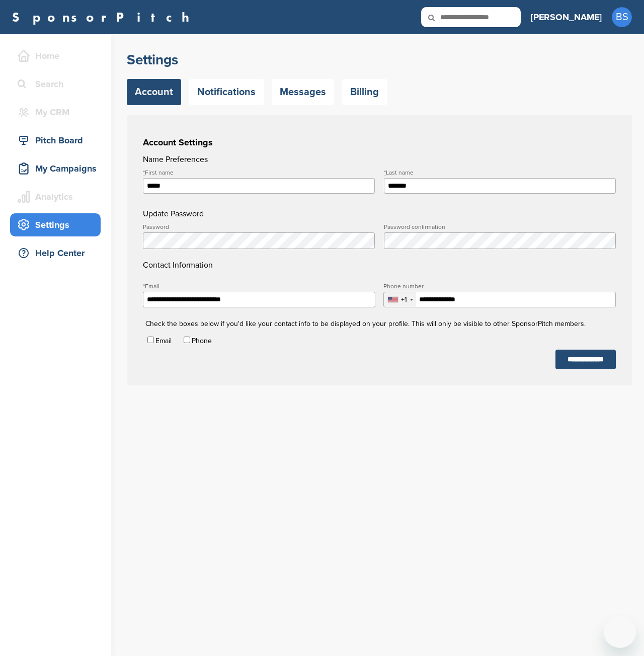 Image resolution: width=644 pixels, height=656 pixels. What do you see at coordinates (500, 286) in the screenshot?
I see `label: Phone number` at bounding box center [500, 286].